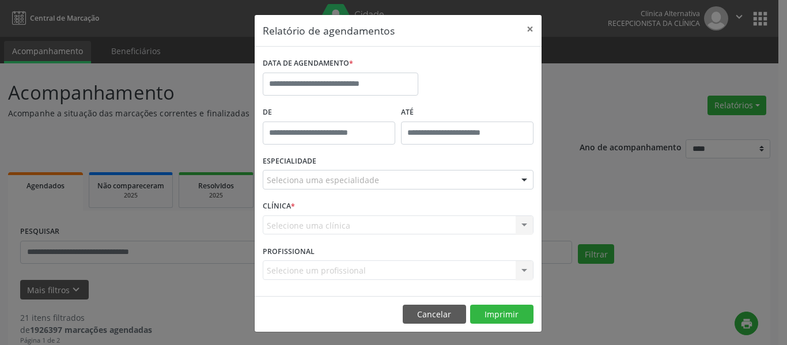  Describe the element at coordinates (530, 29) in the screenshot. I see `button: Close` at that location.